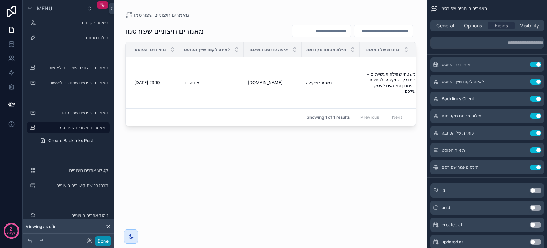 Image resolution: width=547 pixels, height=248 pixels. What do you see at coordinates (68, 83) in the screenshot?
I see `a: מאמרים פנימיים שמחכים לאישור` at bounding box center [68, 83].